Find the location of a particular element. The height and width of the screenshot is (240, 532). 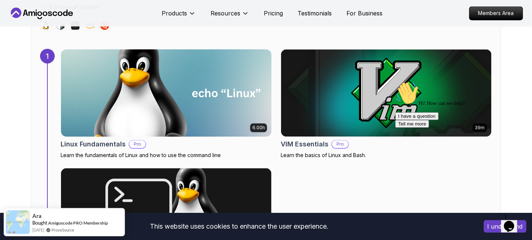

a: For Business is located at coordinates (365, 13).